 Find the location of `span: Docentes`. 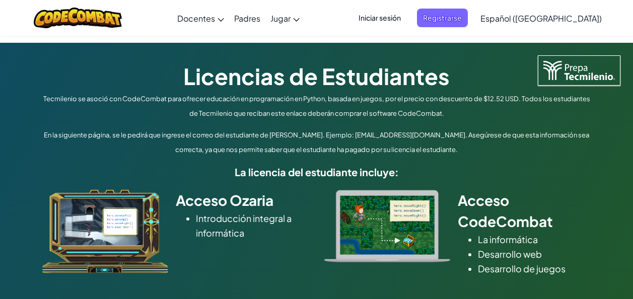

span: Docentes is located at coordinates (196, 18).